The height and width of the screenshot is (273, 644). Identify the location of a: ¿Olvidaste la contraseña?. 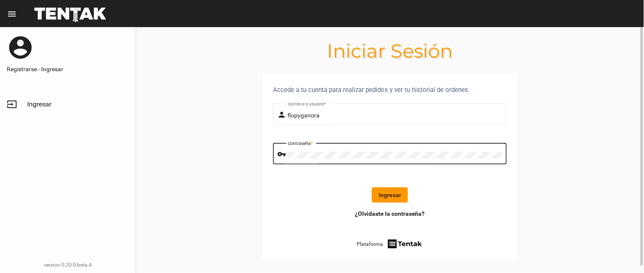
(389, 214).